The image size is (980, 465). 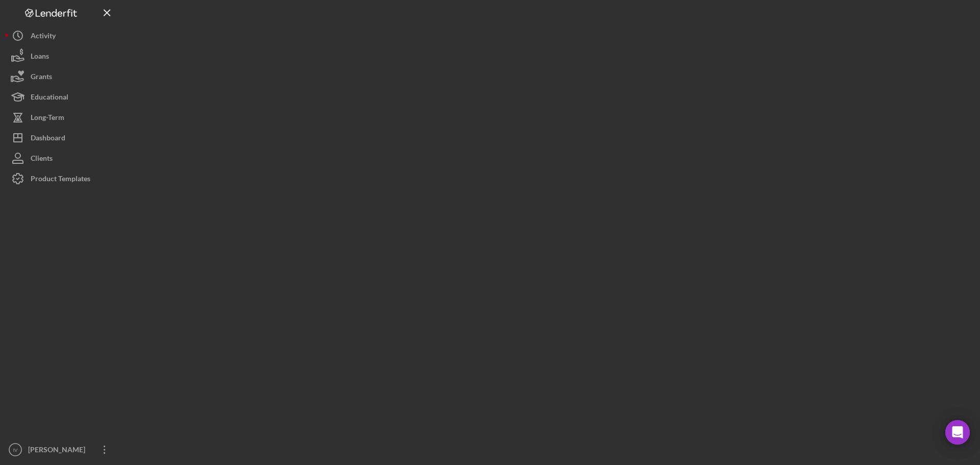 What do you see at coordinates (62, 97) in the screenshot?
I see `button: Educational` at bounding box center [62, 97].